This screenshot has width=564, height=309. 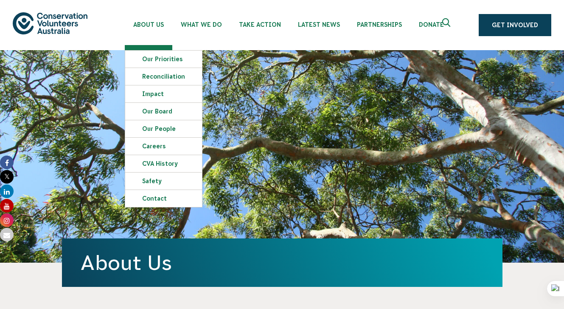 I want to click on button: Expand search box Close search box, so click(x=448, y=25).